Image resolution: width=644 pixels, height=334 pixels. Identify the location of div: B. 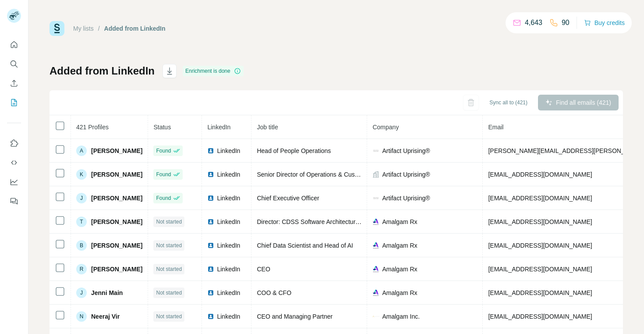
(81, 246).